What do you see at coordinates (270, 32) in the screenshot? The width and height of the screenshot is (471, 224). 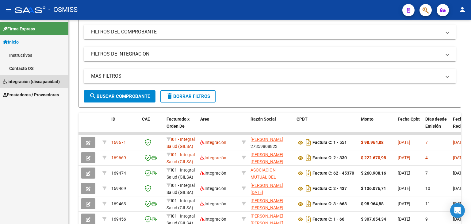 I see `mat-expansion-panel-header: FILTROS DEL COMPROBANTE` at bounding box center [270, 32].